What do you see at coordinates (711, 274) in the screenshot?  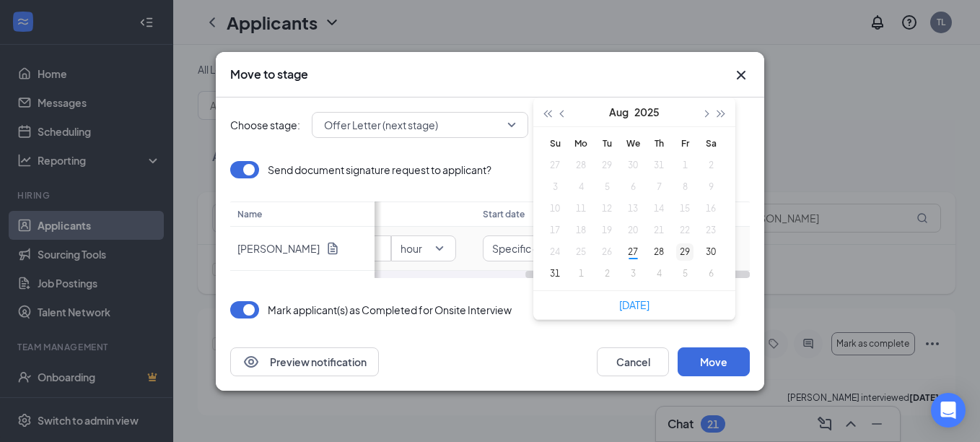 I see `td: 2025-09-06` at bounding box center [711, 274].